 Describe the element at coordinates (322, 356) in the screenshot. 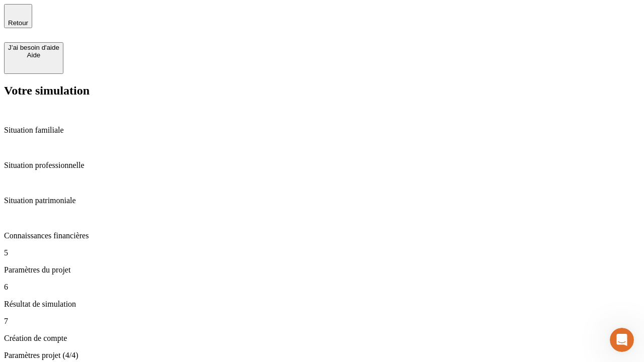

I see `p: Paramètres projet (4/4)` at that location.